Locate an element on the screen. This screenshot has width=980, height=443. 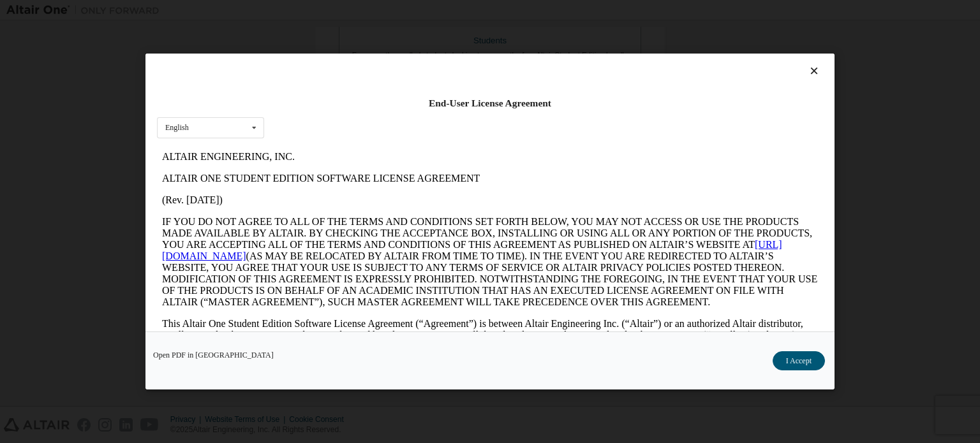
div: English is located at coordinates (177, 128).